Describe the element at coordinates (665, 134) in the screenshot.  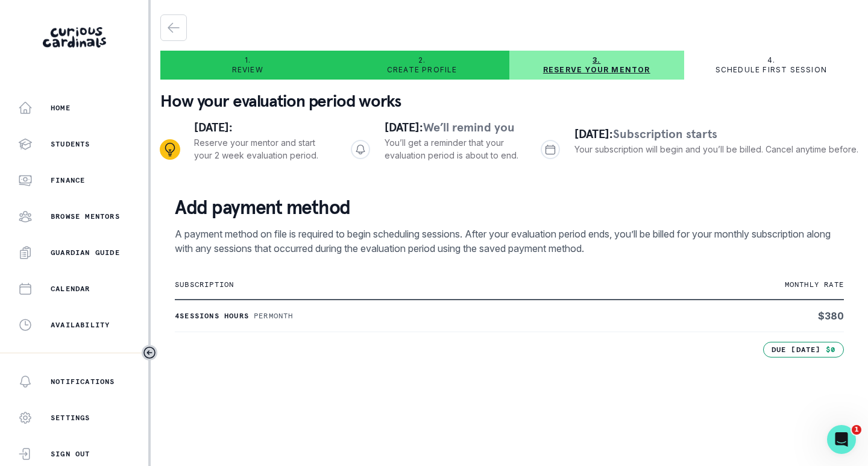
I see `span: Subscription starts` at that location.